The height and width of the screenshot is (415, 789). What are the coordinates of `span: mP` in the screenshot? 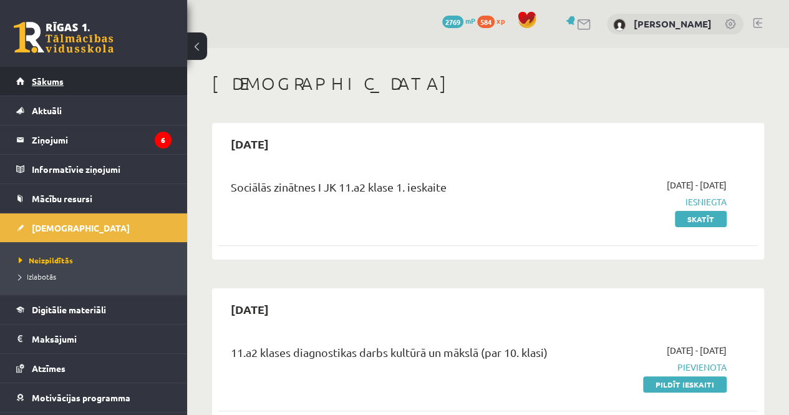 It's located at (471, 21).